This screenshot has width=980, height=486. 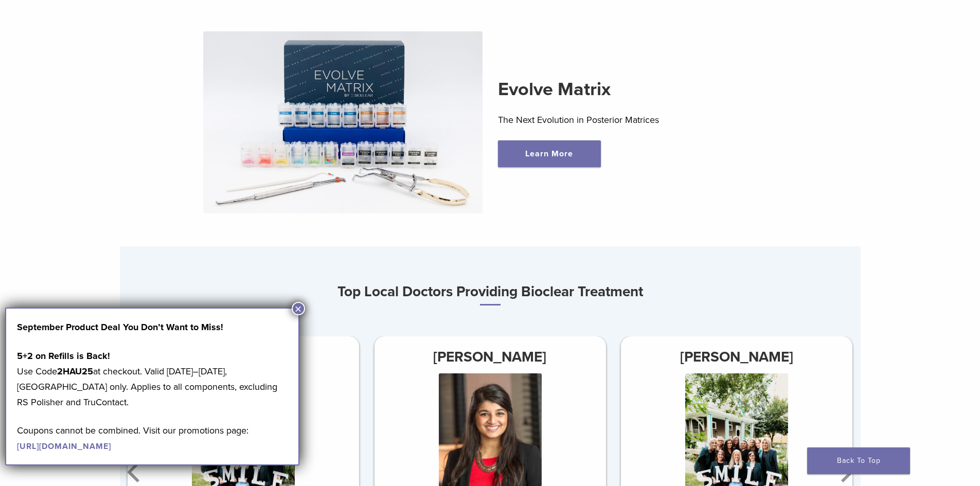 What do you see at coordinates (63, 356) in the screenshot?
I see `strong: 5+2 on Refills is Back!` at bounding box center [63, 356].